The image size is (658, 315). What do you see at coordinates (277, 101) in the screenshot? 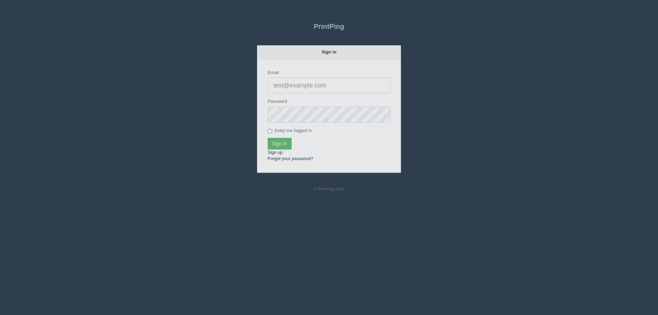
I see `label: Password` at bounding box center [277, 101].